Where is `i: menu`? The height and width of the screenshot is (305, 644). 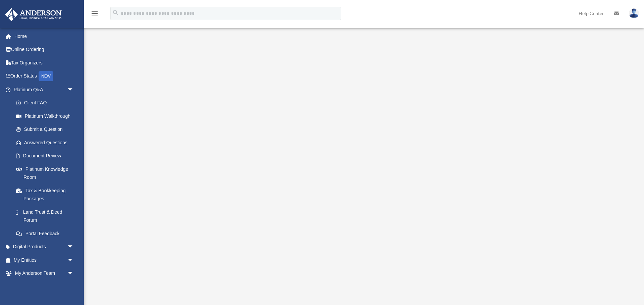
i: menu is located at coordinates (94, 14).